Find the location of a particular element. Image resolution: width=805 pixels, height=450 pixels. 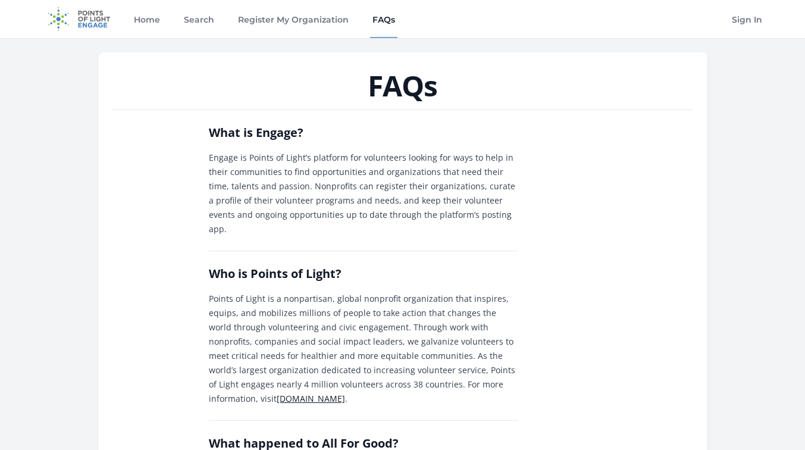

p: Points of Light is a nonpartisan, global nonprofit organization that inspires, equips, and mobili... is located at coordinates (363, 348).